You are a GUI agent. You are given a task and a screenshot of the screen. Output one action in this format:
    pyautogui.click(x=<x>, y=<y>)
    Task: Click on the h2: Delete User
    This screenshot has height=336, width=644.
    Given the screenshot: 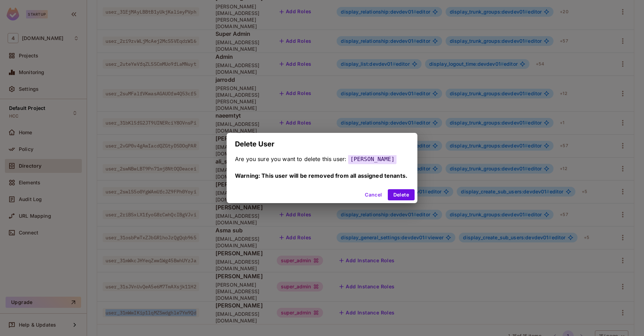 What is the action you would take?
    pyautogui.click(x=322, y=144)
    